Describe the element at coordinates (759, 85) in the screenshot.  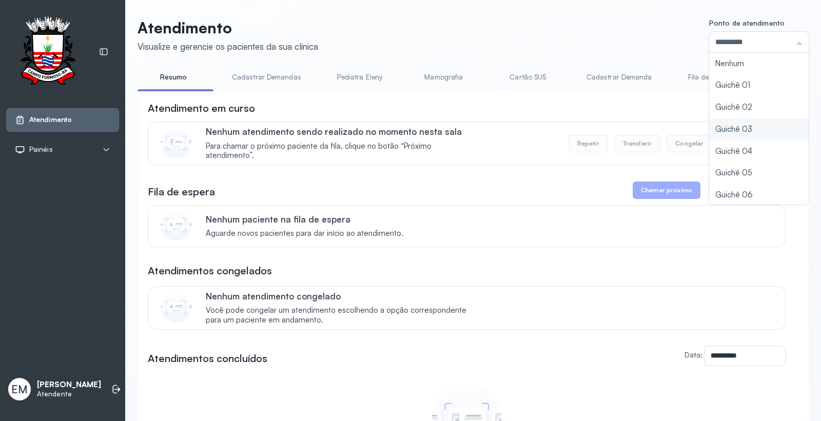
I see `li: Guichê 01` at that location.